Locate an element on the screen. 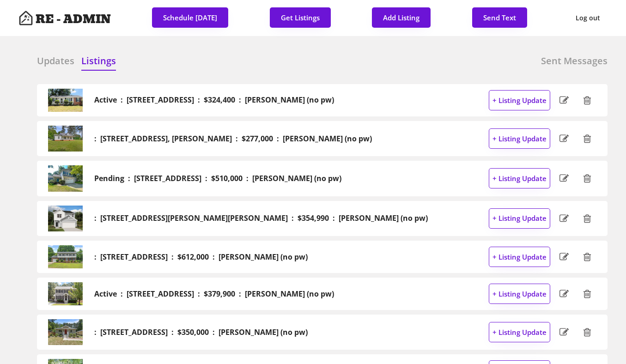 The width and height of the screenshot is (626, 364). h6: Listings is located at coordinates (99, 61).